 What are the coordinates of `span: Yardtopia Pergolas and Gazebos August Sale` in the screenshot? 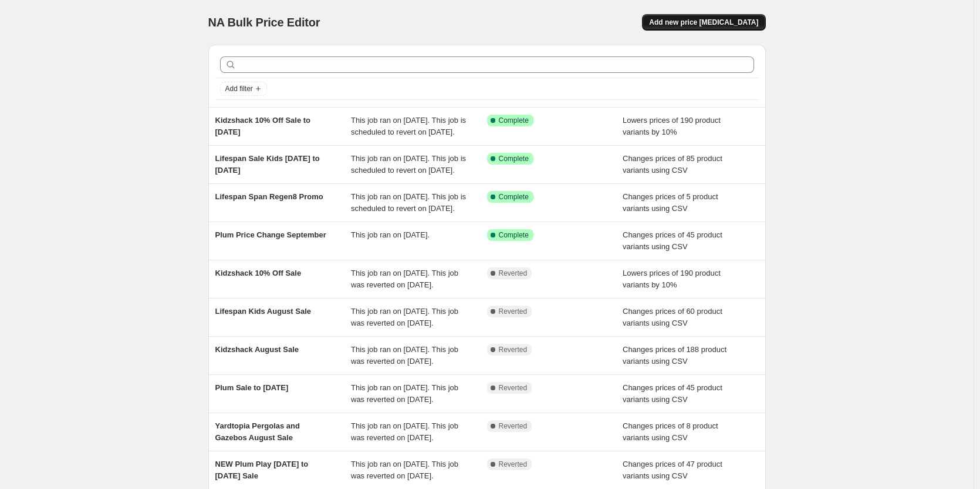 It's located at (258, 431).